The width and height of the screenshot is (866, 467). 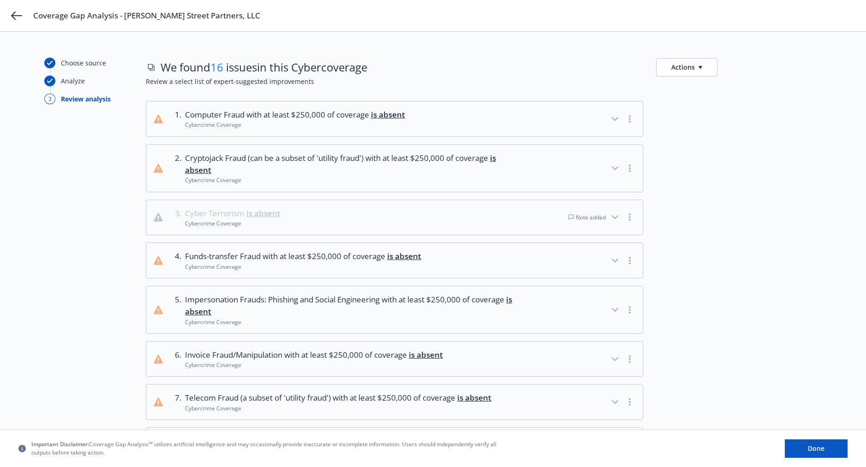 I want to click on div: 2 ., so click(x=176, y=168).